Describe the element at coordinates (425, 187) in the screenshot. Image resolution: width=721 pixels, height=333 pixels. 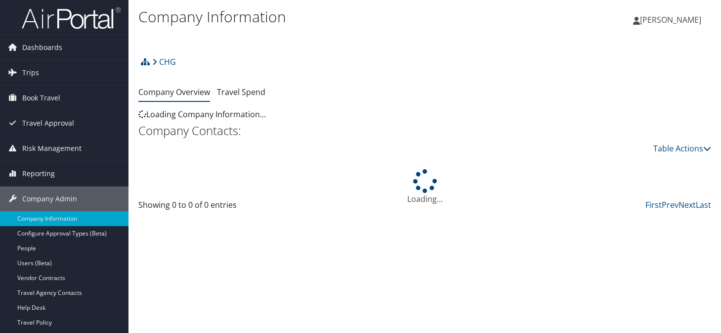
I see `div: Loading...` at that location.